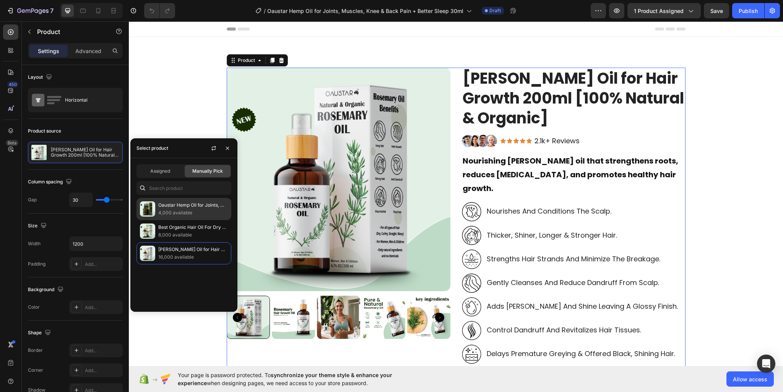 The height and width of the screenshot is (392, 783). What do you see at coordinates (428, 119) in the screenshot?
I see `p: 2.1k+ Reviews` at bounding box center [428, 119].